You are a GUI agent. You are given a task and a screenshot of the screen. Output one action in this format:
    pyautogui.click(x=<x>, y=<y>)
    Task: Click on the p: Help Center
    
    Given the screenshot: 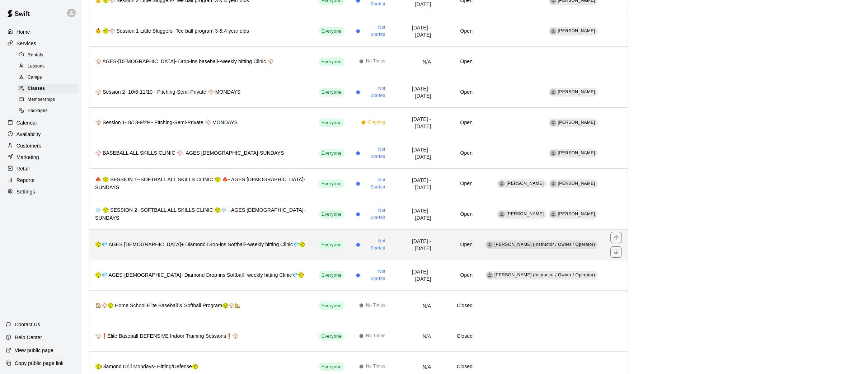 What is the action you would take?
    pyautogui.click(x=29, y=337)
    